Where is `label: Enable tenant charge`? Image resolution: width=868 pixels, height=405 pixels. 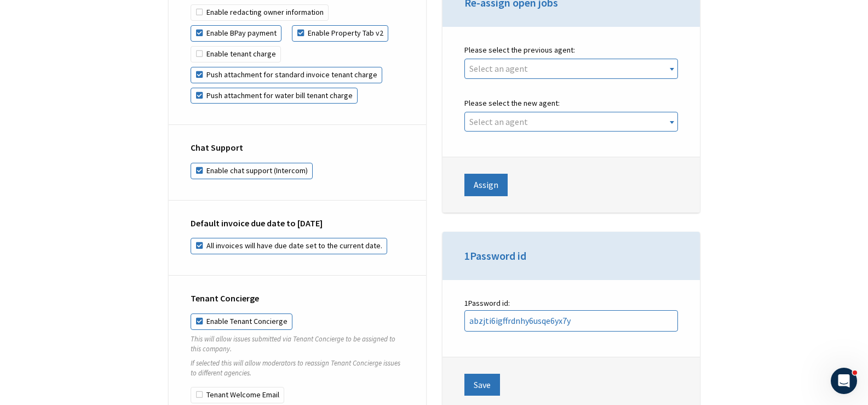
label: Enable tenant charge is located at coordinates (236, 54).